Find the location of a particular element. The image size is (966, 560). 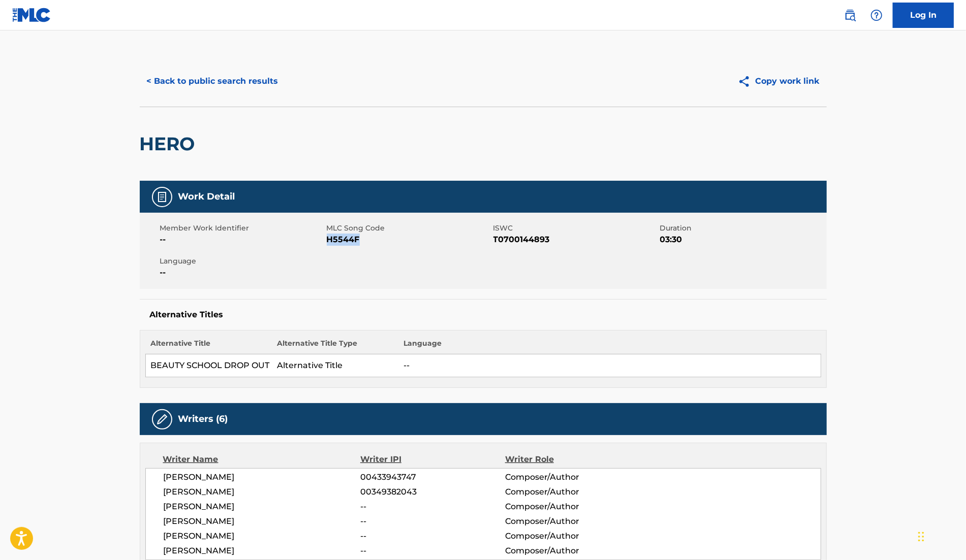

span: Duration is located at coordinates (742, 228).